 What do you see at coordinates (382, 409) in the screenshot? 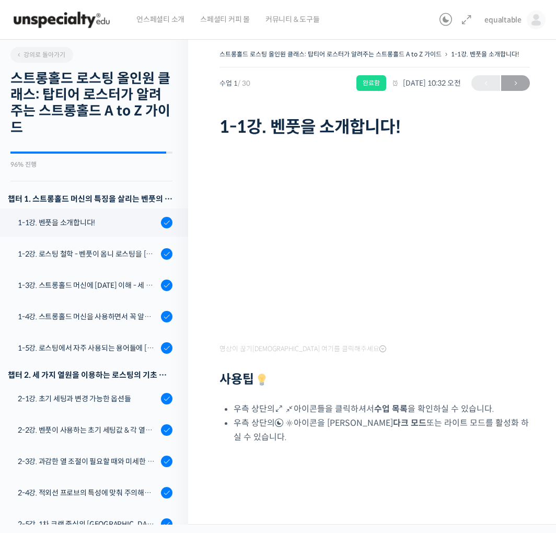
I see `li: 우측 상단의 아이콘들을 클릭하셔서 을 확인하실 수 있습니다.` at bounding box center [382, 409].